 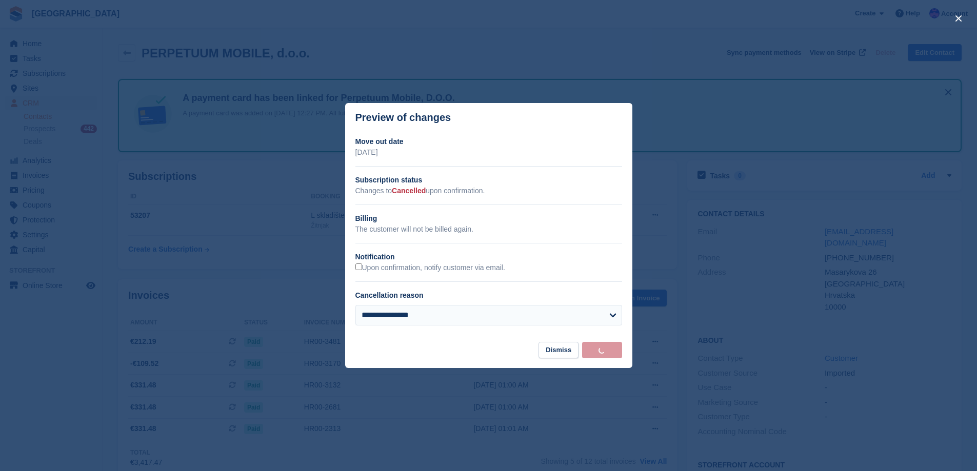 I want to click on button: close, so click(x=959, y=18).